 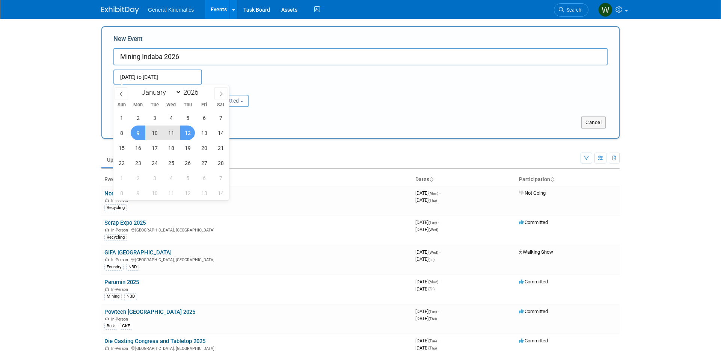 What do you see at coordinates (154, 132) in the screenshot?
I see `span: February 10, 2026` at bounding box center [154, 132].